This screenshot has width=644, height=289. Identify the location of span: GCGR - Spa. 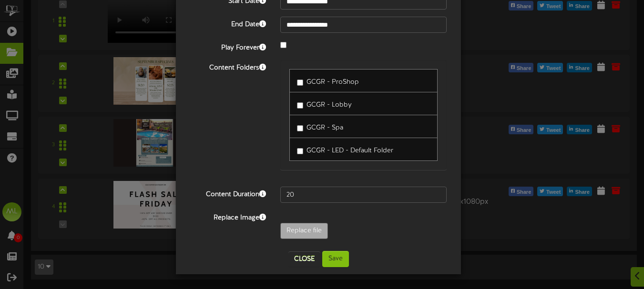
(325, 128).